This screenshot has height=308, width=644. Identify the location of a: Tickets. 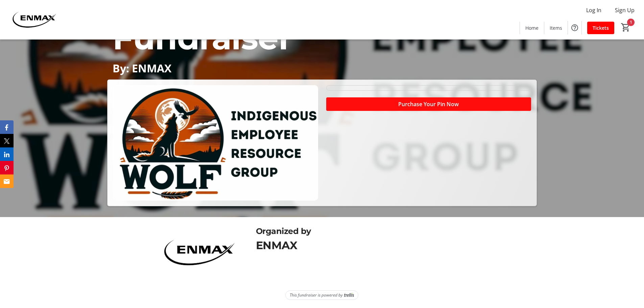
(601, 28).